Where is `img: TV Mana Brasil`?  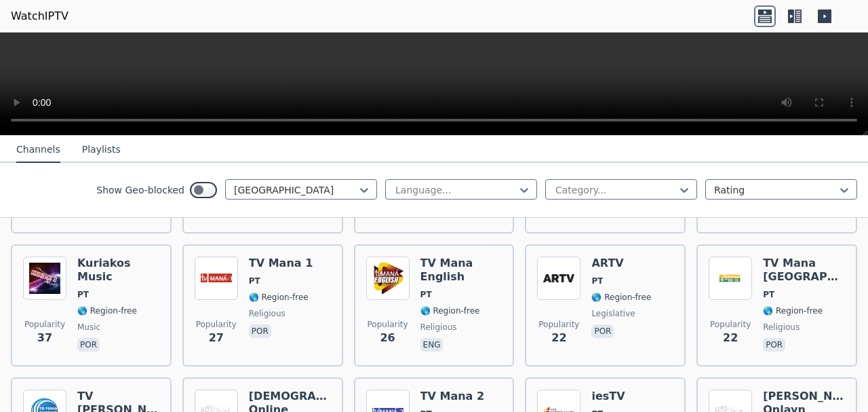
img: TV Mana Brasil is located at coordinates (731, 278).